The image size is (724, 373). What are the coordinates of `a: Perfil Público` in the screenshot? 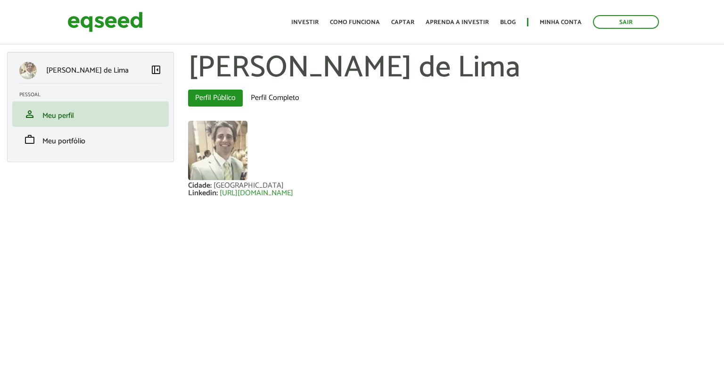 It's located at (215, 98).